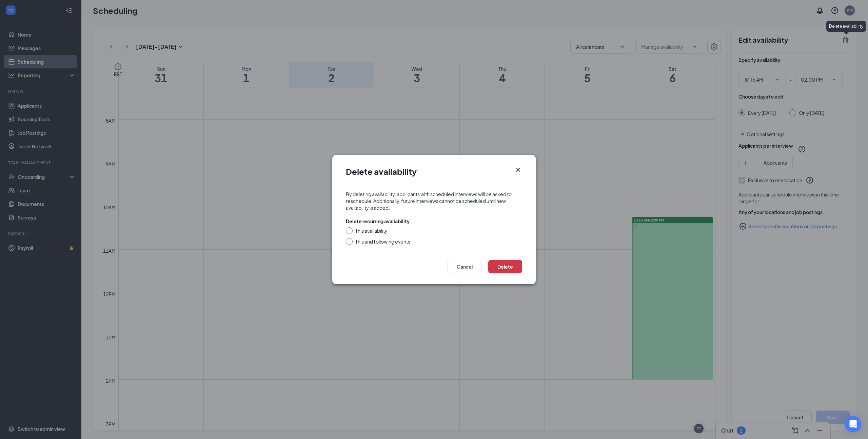 This screenshot has width=868, height=439. I want to click on div: This availability, so click(371, 231).